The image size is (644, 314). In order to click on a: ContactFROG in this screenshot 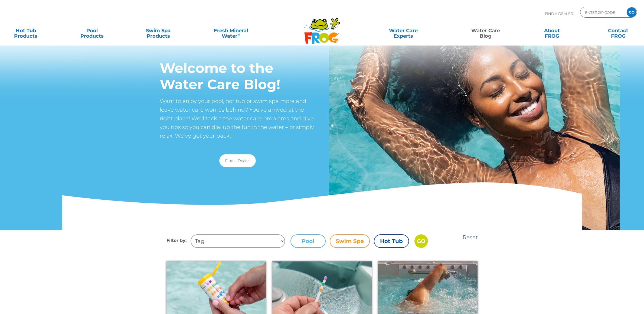, I will do `click(618, 31)`.